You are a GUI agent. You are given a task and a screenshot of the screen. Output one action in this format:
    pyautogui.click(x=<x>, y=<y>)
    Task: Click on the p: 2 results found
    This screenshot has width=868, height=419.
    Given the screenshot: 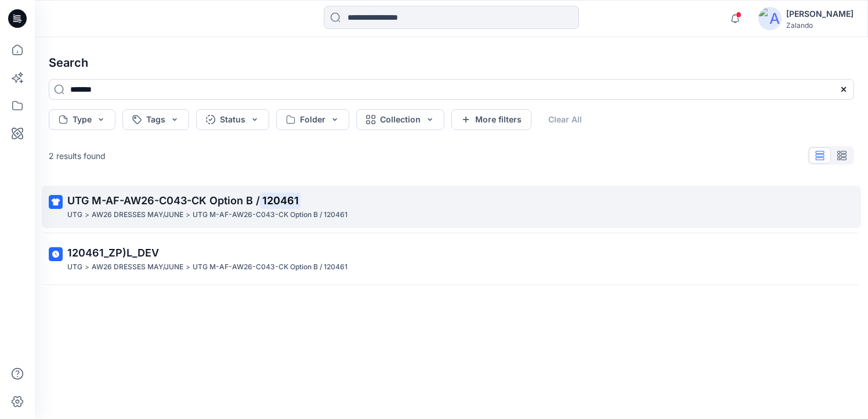 What is the action you would take?
    pyautogui.click(x=77, y=156)
    